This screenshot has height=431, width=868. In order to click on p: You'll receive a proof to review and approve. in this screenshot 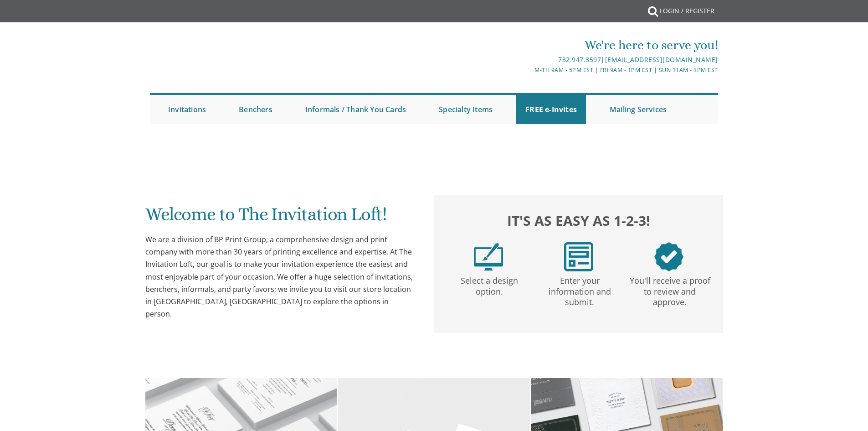, I will do `click(670, 289)`.